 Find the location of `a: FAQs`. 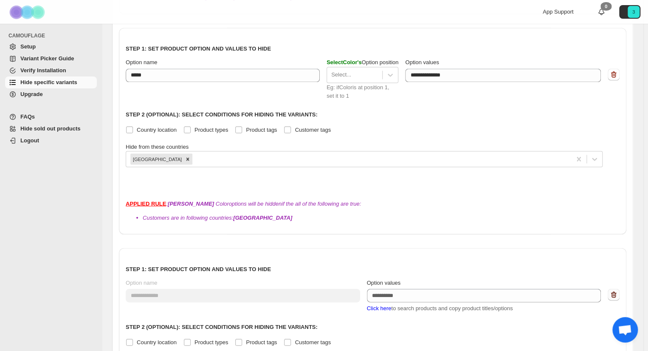

a: FAQs is located at coordinates (51, 117).